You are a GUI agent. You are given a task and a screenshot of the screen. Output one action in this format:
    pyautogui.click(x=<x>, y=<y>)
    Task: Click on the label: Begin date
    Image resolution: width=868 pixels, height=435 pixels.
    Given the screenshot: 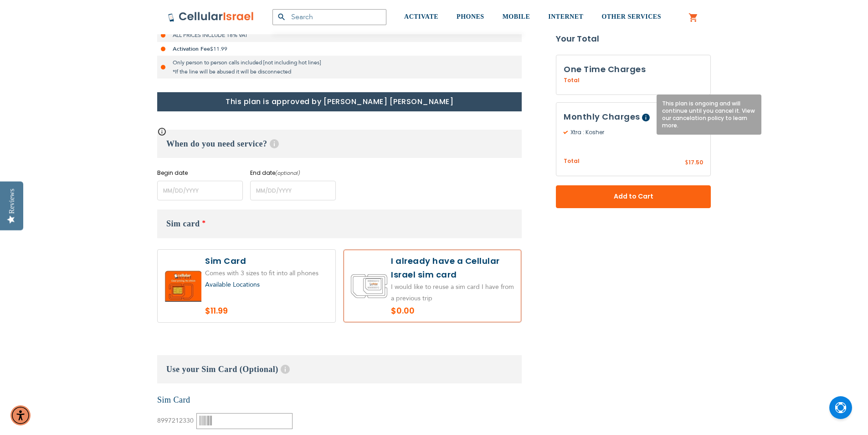 What is the action you would take?
    pyautogui.click(x=200, y=173)
    